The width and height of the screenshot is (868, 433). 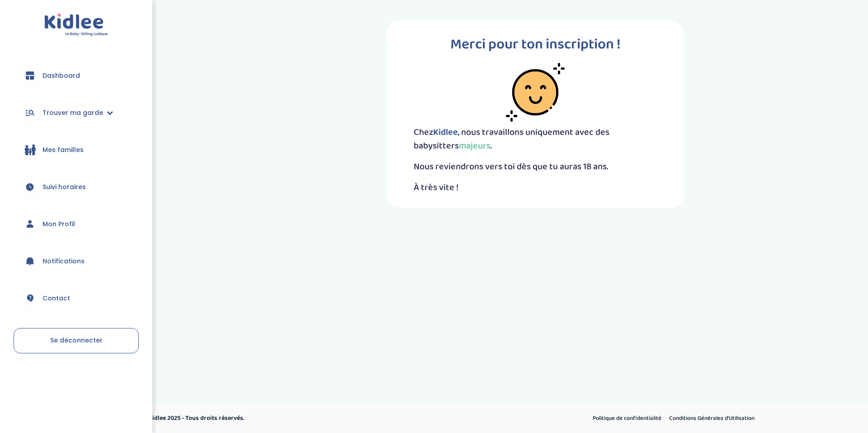 I want to click on a: Dashboard, so click(x=76, y=75).